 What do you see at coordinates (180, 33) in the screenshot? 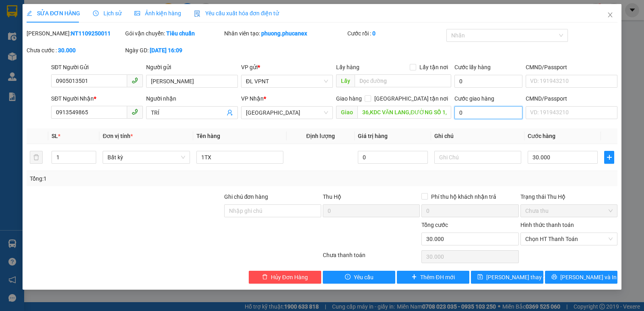
I see `b: Tiêu chuẩn` at bounding box center [180, 33].